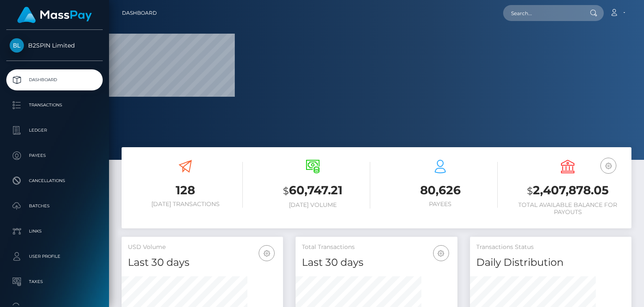 The width and height of the screenshot is (644, 307). I want to click on img: B2SPIN Limited, so click(17, 45).